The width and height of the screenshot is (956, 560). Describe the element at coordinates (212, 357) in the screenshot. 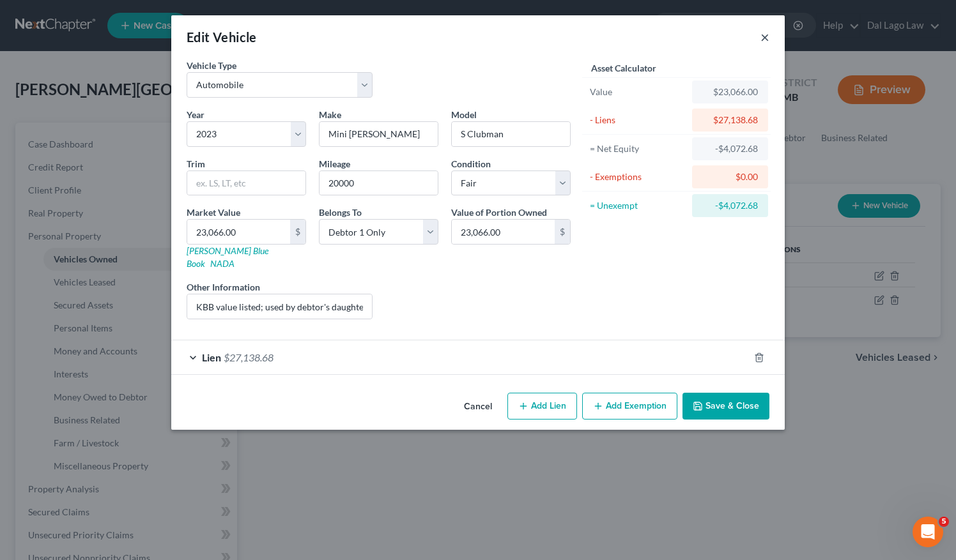

I see `span: Lien` at that location.